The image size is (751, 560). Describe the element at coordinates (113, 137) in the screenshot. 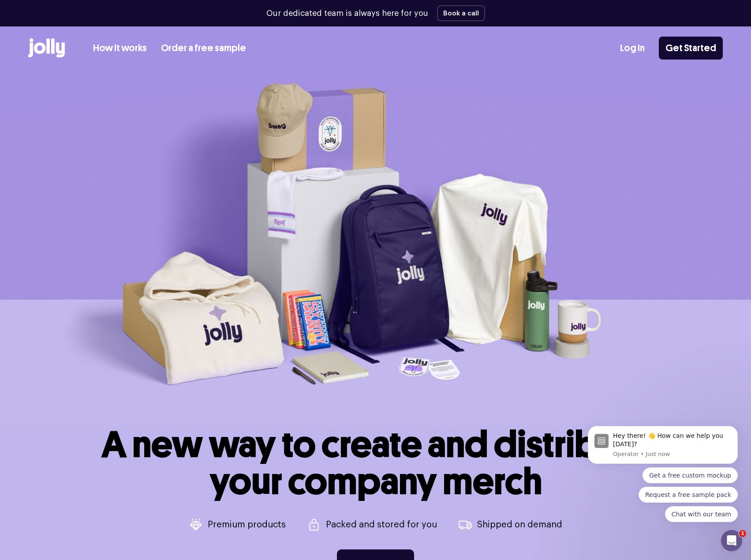

I see `button: Quick reply: Request a free sample pack` at that location.